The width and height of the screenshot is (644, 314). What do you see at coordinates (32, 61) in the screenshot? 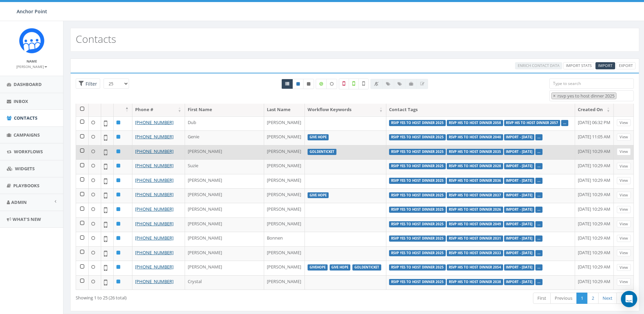
I see `small: Name` at bounding box center [32, 61].